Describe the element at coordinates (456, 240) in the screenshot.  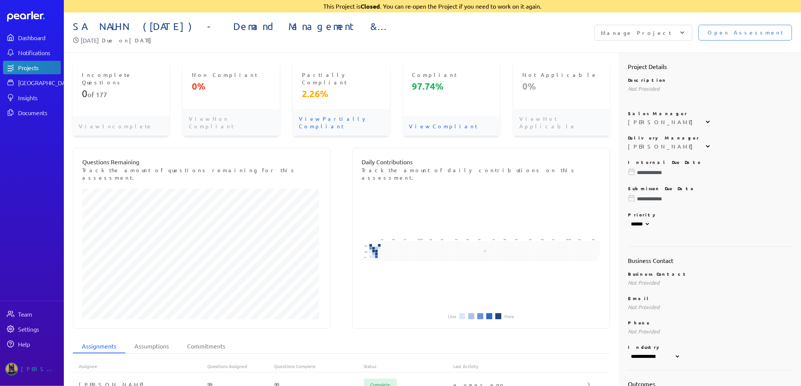
I see `text: Oct` at that location.